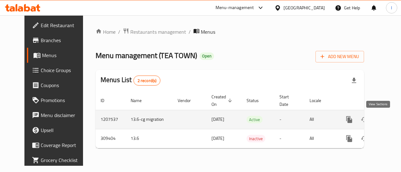  What do you see at coordinates (256, 101) in the screenshot?
I see `span: Status` at bounding box center [256, 101].